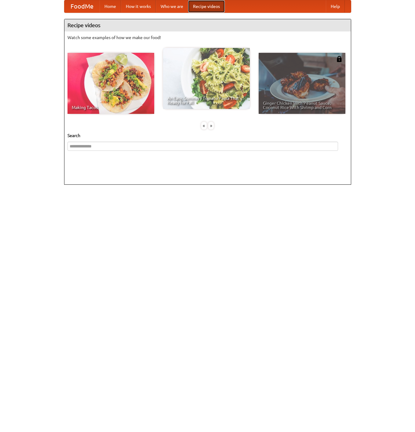  Describe the element at coordinates (207, 79) in the screenshot. I see `a: An Easy, Summery Tomato Pasta That's Ready for Fall` at that location.